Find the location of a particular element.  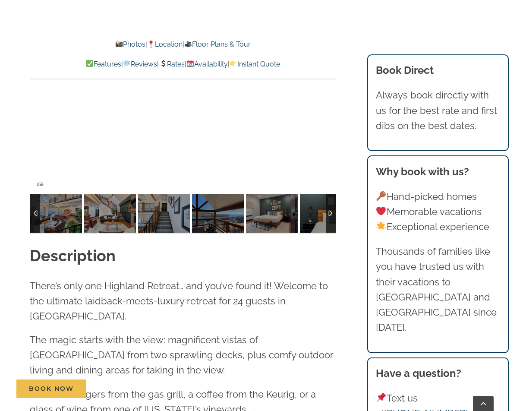

b: Book Direct is located at coordinates (405, 70).